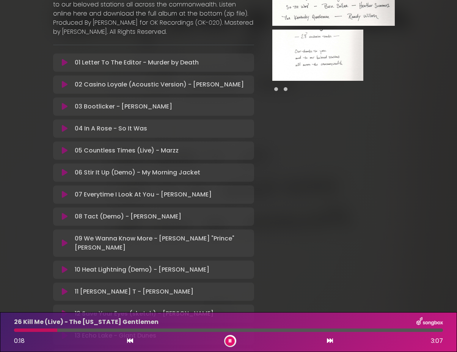  I want to click on span: 0:18, so click(19, 340).